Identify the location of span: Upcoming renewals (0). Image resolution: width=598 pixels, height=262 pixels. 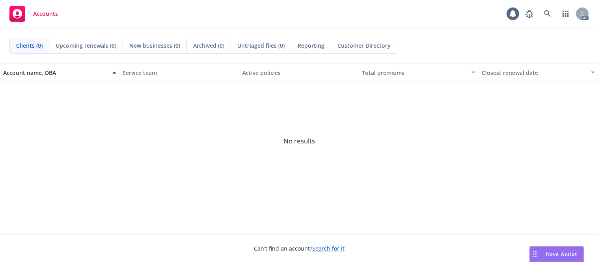
(86, 45).